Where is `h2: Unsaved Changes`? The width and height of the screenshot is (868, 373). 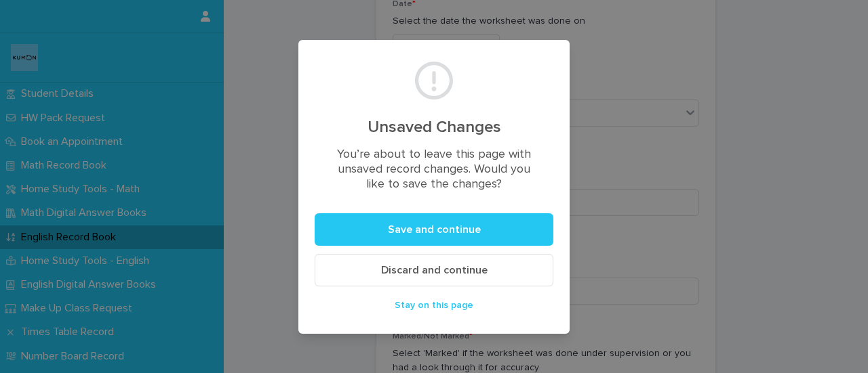
h2: Unsaved Changes is located at coordinates (434, 127).